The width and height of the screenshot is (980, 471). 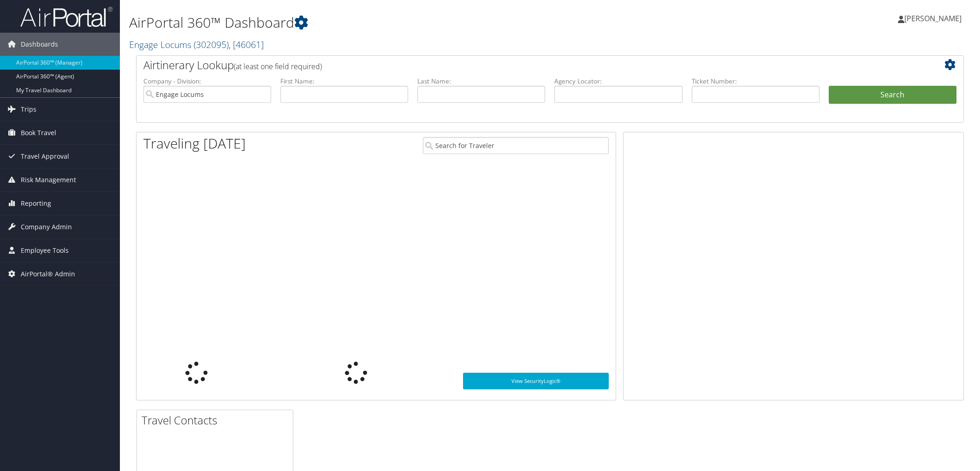 What do you see at coordinates (46, 227) in the screenshot?
I see `span: Company Admin` at bounding box center [46, 227].